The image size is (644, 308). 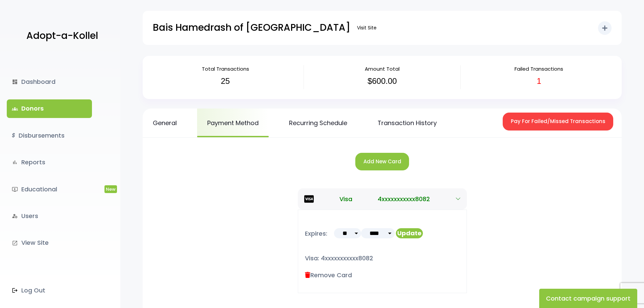 What do you see at coordinates (328, 274) in the screenshot?
I see `label: Remove Card` at bounding box center [328, 274].